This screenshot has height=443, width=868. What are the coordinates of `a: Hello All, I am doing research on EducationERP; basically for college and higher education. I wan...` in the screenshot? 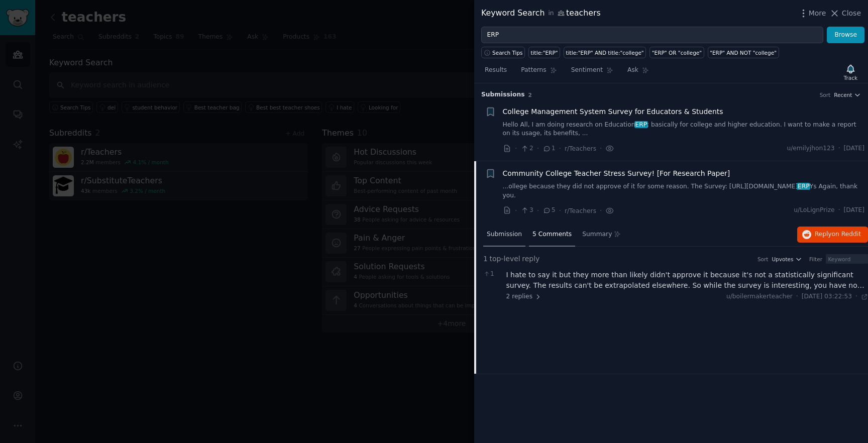 It's located at (684, 129).